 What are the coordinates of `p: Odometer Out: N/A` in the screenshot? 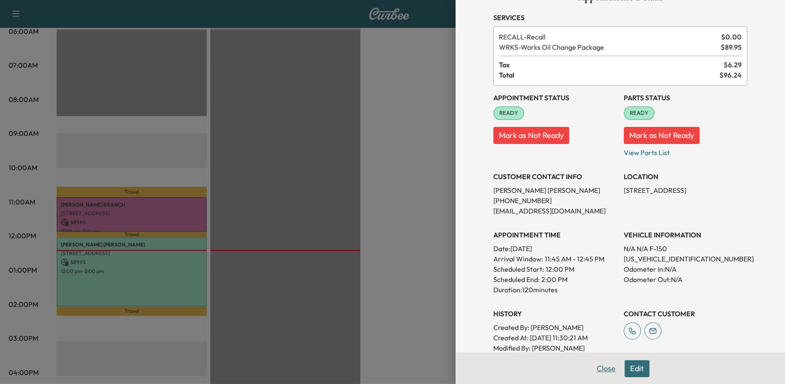 It's located at (686, 280).